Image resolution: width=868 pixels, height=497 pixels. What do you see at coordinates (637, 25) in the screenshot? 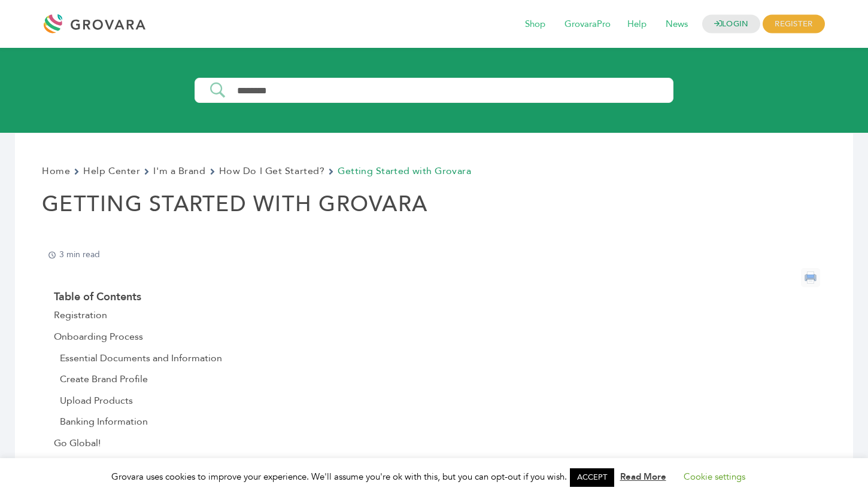
I see `a: Help` at bounding box center [637, 25].